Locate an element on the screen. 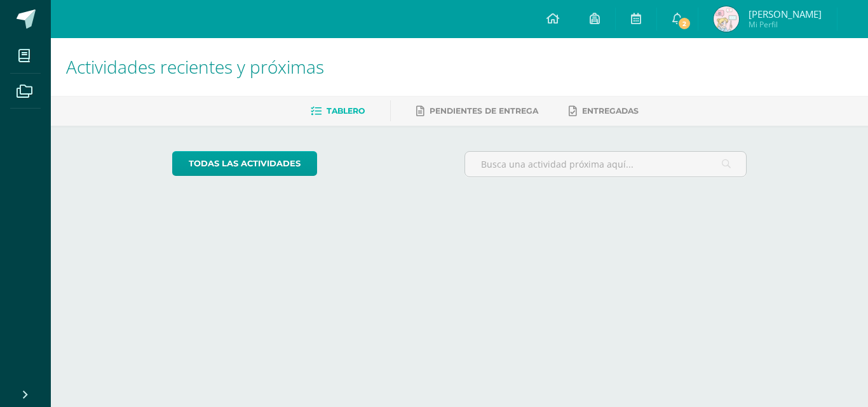 The image size is (868, 407). span: Pendientes de entrega is located at coordinates (483, 110).